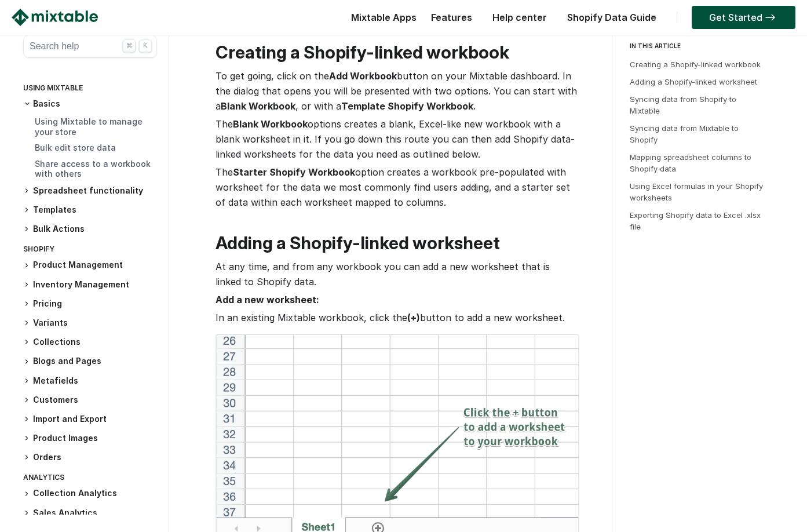  Describe the element at coordinates (397, 52) in the screenshot. I see `h2: Creating a Shopify-linked workbook` at that location.